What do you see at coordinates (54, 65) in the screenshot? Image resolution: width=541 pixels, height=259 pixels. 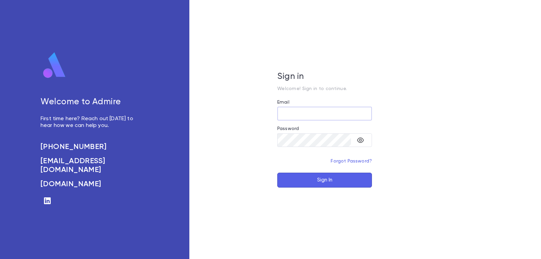 I see `img: logo` at bounding box center [54, 65].